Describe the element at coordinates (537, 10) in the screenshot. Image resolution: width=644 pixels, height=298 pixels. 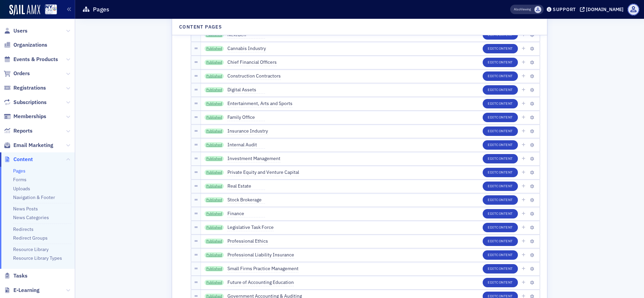
I see `span: Elizabeth Gurvits` at that location.